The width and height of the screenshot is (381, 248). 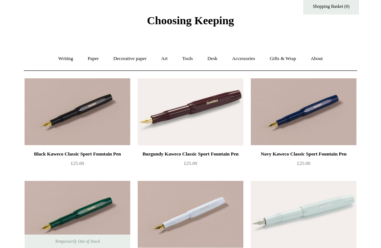 What do you see at coordinates (191, 214) in the screenshot?
I see `a: White Kaweco Classic Sport Fountain Pen White Kaweco Classic Sport Fountain Pen` at bounding box center [191, 214].